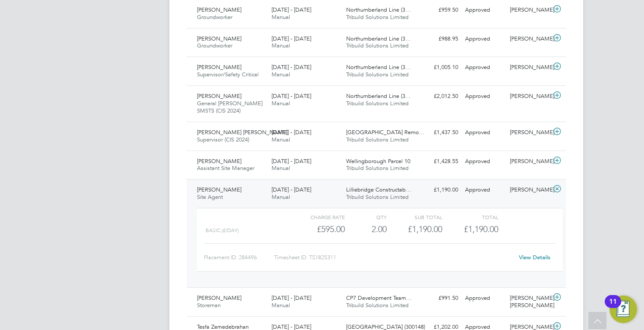 Image resolution: width=644 pixels, height=330 pixels. Describe the element at coordinates (379, 189) in the screenshot. I see `span: Lilliebridge Constructab…` at that location.